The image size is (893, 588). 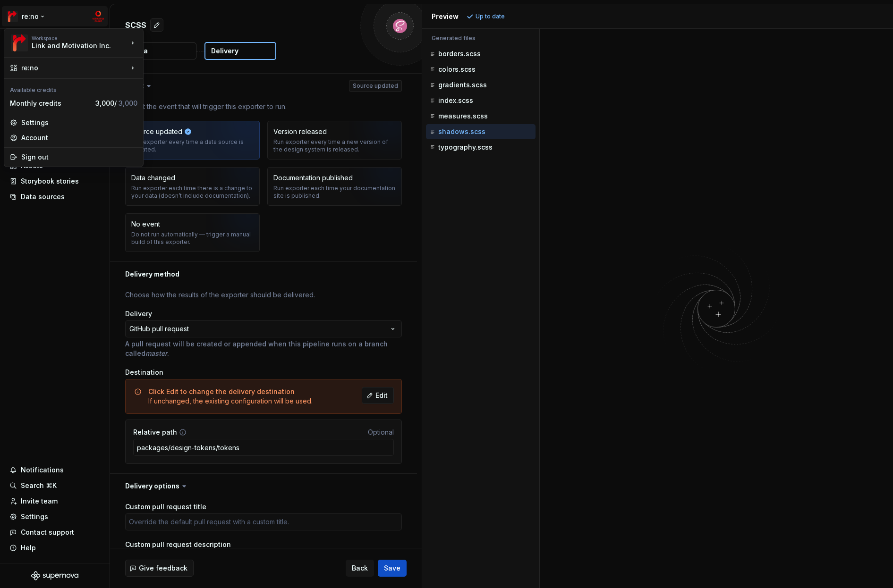 I want to click on div: Account, so click(x=79, y=138).